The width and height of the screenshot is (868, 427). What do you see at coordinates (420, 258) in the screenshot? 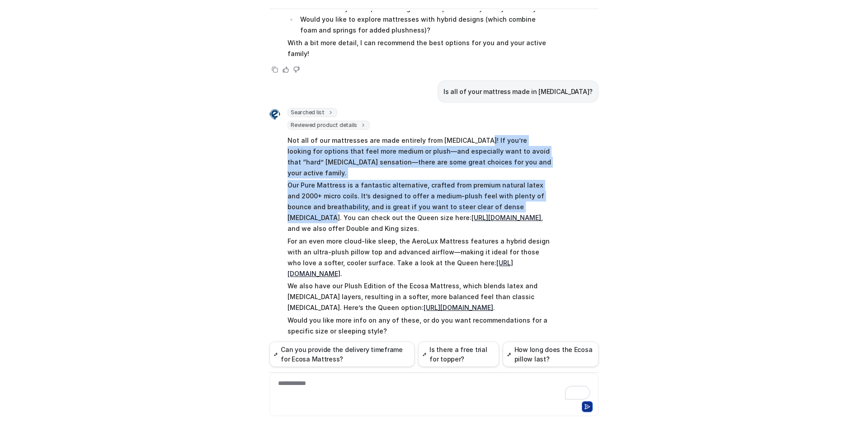
I see `p: For an even more cloud-like sleep, the AeroLux Mattress features a hybrid design with an ultra-pl...` at bounding box center [420, 258].